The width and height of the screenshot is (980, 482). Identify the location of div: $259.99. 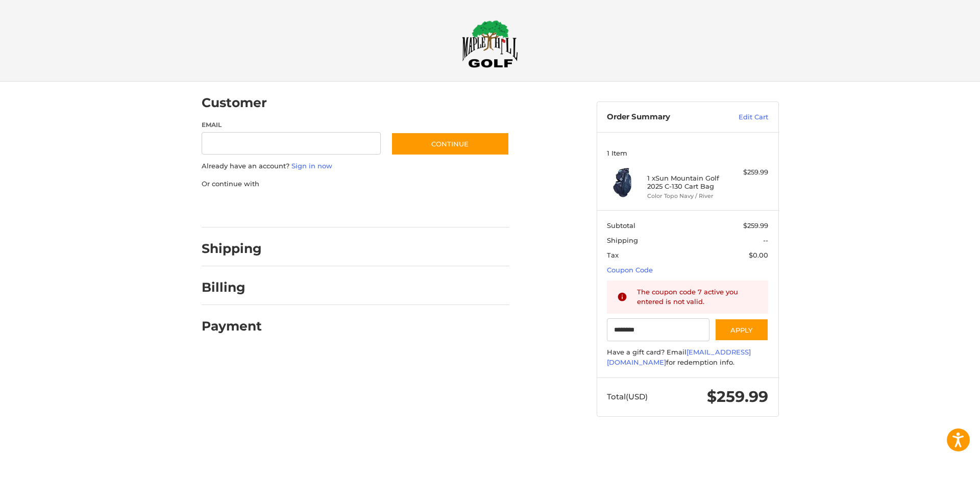
(747, 172).